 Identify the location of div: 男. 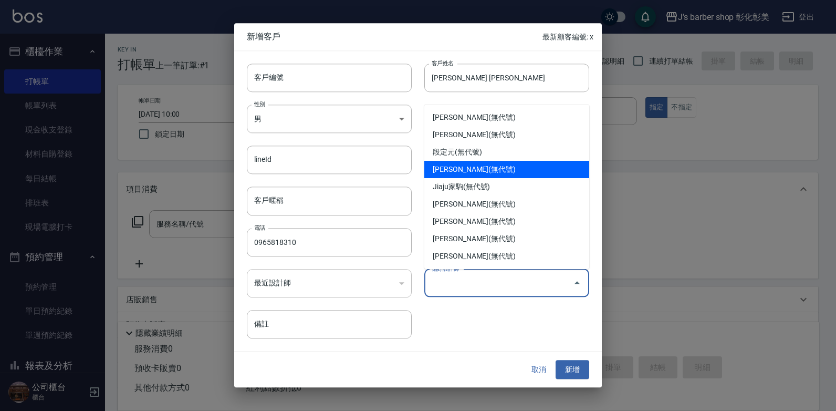
(329, 119).